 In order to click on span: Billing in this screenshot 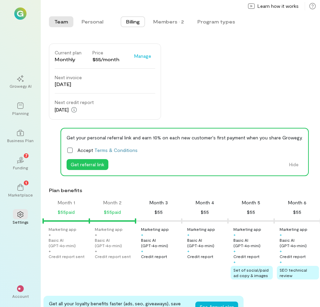, I will do `click(133, 22)`.